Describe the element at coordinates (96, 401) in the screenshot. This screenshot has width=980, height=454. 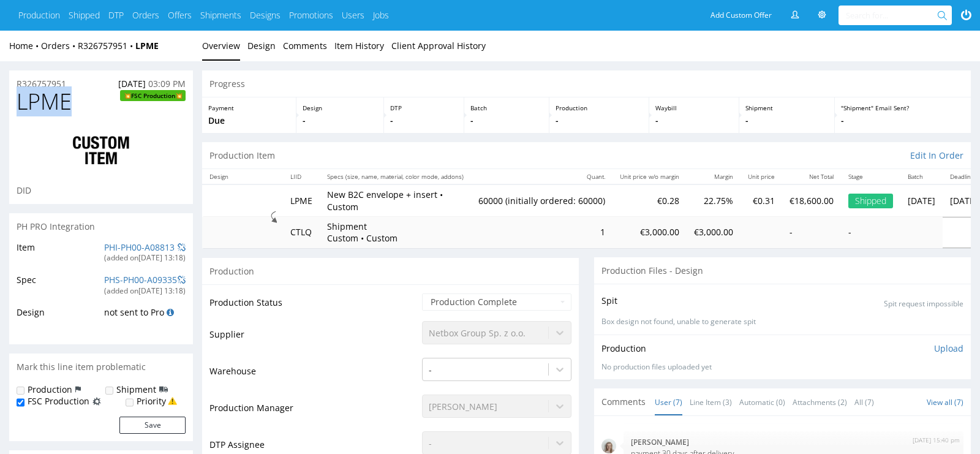
I see `img: icon-fsc-production-flag.svg` at that location.